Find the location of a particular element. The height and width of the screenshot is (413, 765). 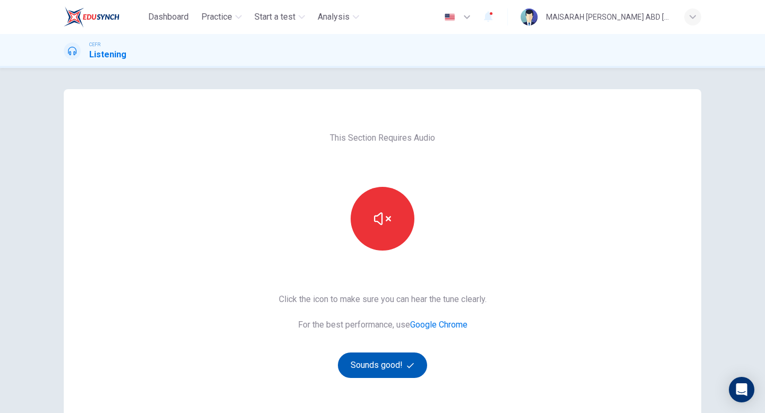

span: Practice is located at coordinates (217, 17).